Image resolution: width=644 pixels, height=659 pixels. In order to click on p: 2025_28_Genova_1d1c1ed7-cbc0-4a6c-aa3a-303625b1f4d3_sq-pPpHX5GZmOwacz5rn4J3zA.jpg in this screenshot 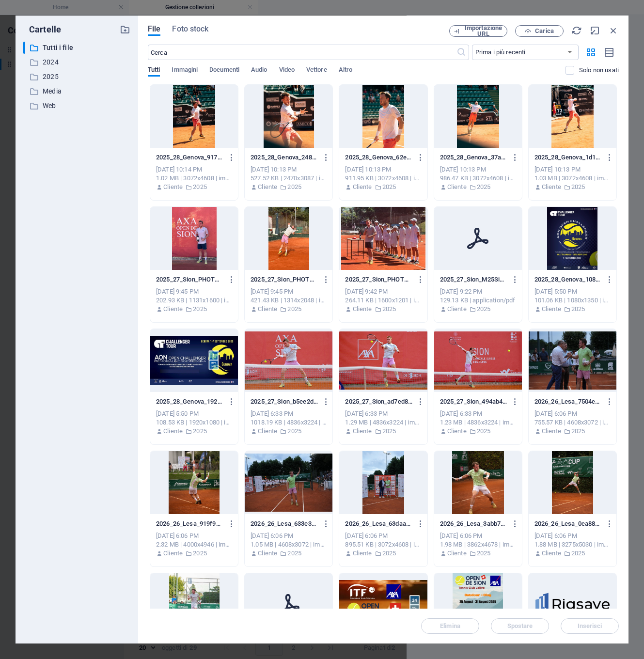, I will do `click(567, 158)`.